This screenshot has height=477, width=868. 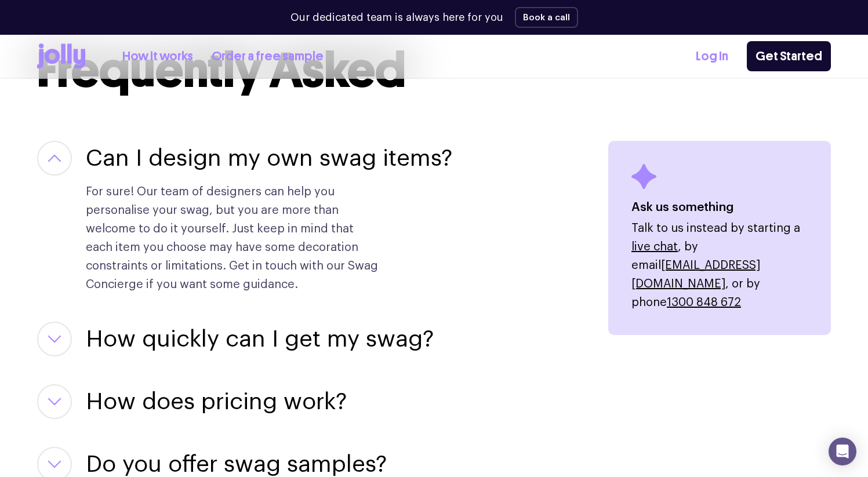 I want to click on h3: How quickly can I get my swag?, so click(x=260, y=339).